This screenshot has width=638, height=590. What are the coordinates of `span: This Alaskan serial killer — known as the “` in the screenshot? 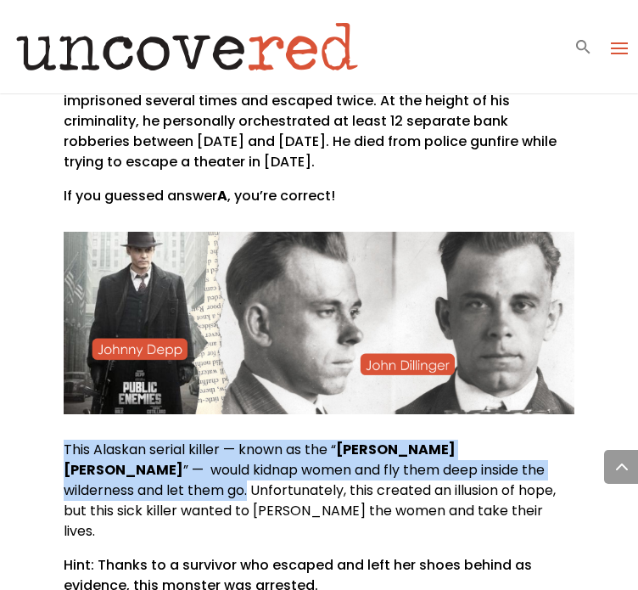 It's located at (199, 449).